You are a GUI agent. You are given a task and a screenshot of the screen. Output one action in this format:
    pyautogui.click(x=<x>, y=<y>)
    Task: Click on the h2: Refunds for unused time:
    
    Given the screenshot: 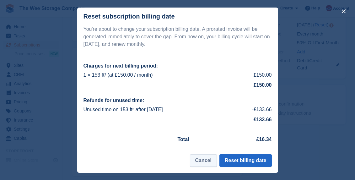 What is the action you would take?
    pyautogui.click(x=178, y=100)
    